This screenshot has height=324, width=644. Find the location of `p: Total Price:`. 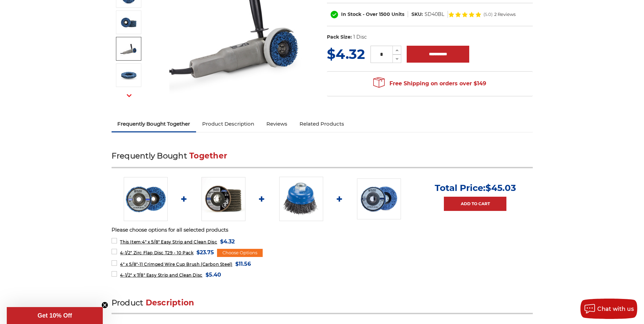

p: Total Price: is located at coordinates (475, 187).